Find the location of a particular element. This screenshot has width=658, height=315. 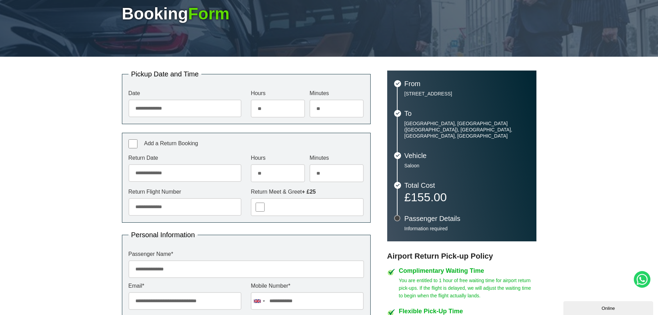

label: Return Flight Number is located at coordinates (185, 192).